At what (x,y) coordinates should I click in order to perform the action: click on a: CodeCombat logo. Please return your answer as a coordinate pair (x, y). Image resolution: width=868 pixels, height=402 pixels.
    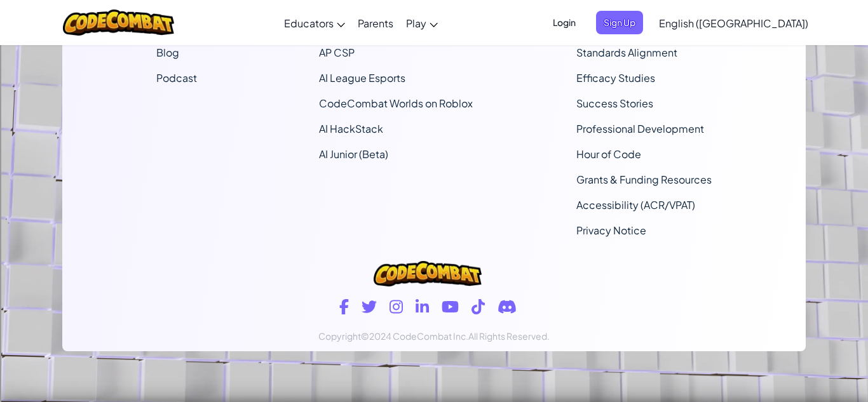
    Looking at the image, I should click on (118, 22).